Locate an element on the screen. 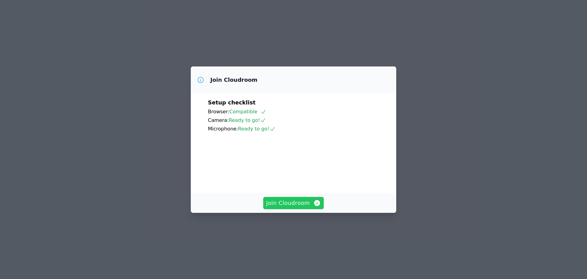 This screenshot has height=279, width=587. span: Browser: is located at coordinates (219, 111).